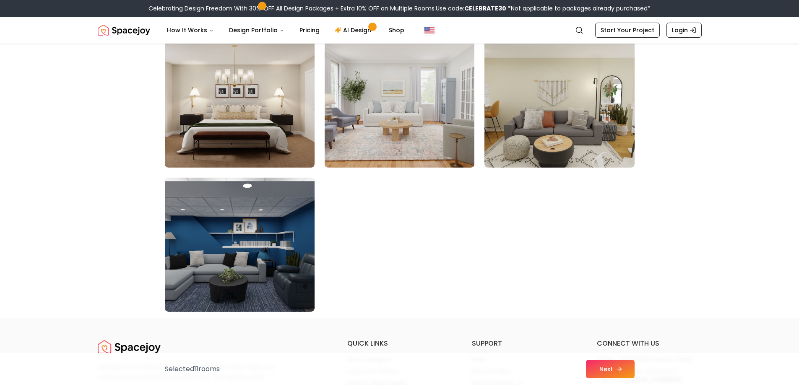 The height and width of the screenshot is (385, 799). Describe the element at coordinates (400, 344) in the screenshot. I see `h6: quick links` at that location.